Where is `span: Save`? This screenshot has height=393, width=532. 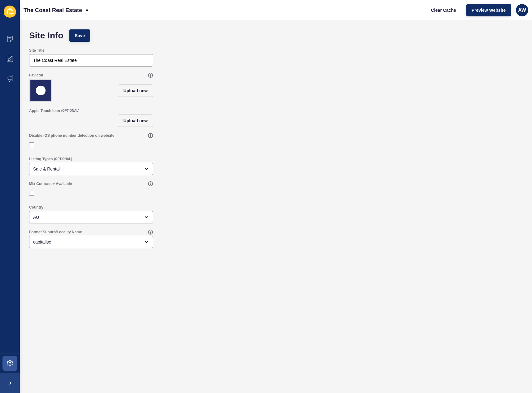
span: Save is located at coordinates (79, 36).